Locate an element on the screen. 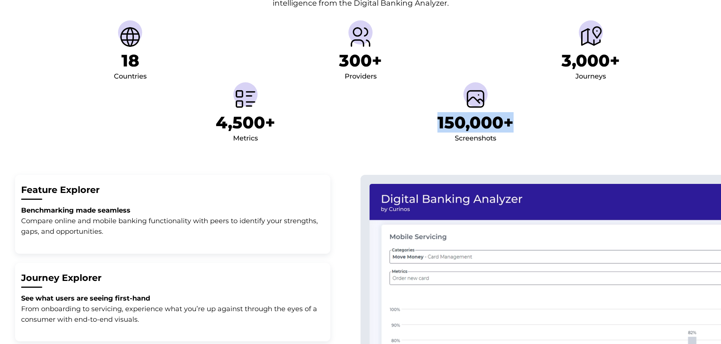 Image resolution: width=721 pixels, height=344 pixels. img: Metrics is located at coordinates (245, 99).